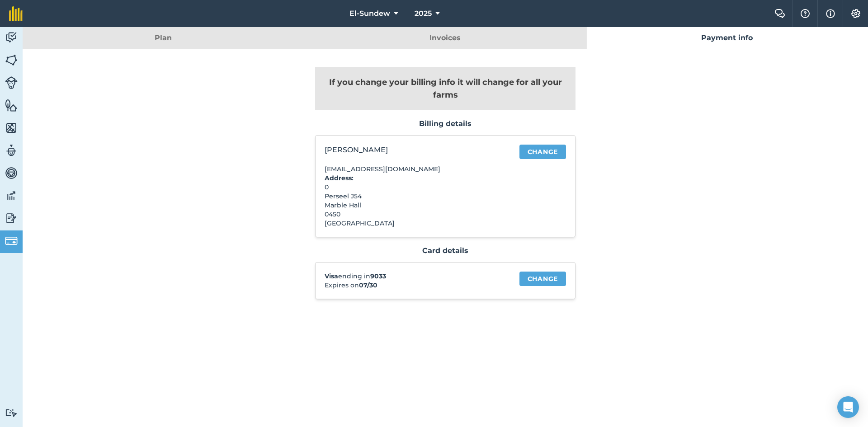  I want to click on strong: Visa, so click(331, 276).